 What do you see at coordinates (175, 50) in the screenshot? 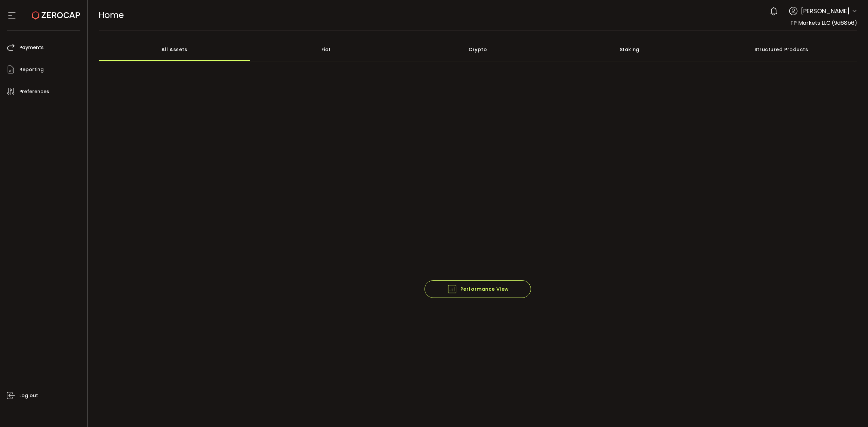
I see `div: All Assets` at bounding box center [175, 50].